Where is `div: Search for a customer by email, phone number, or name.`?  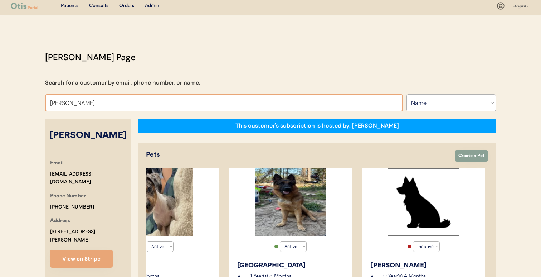
div: Search for a customer by email, phone number, or name. is located at coordinates (123, 83).